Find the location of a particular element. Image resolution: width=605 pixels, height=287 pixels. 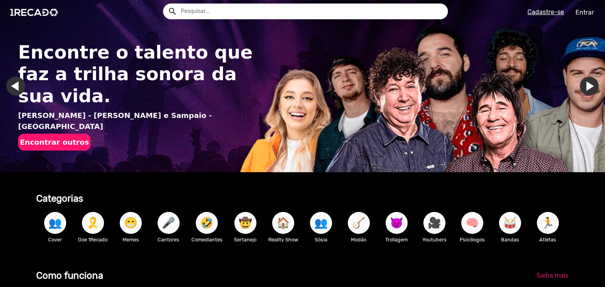

u: Cadastre-se is located at coordinates (545, 12).